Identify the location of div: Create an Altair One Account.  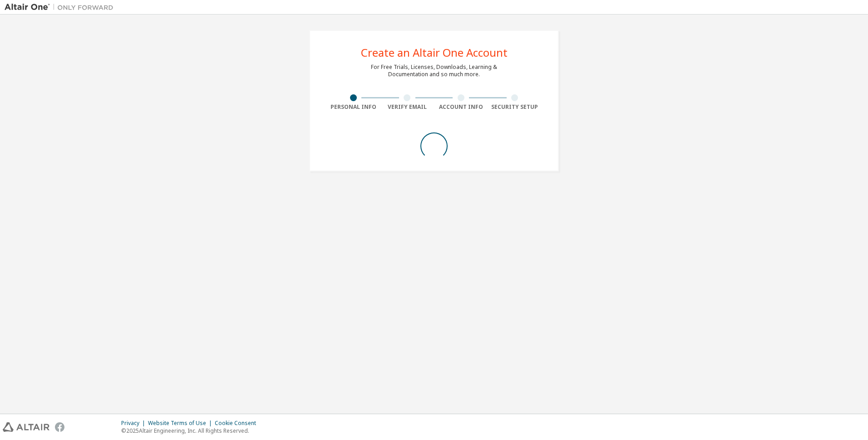
(434, 52).